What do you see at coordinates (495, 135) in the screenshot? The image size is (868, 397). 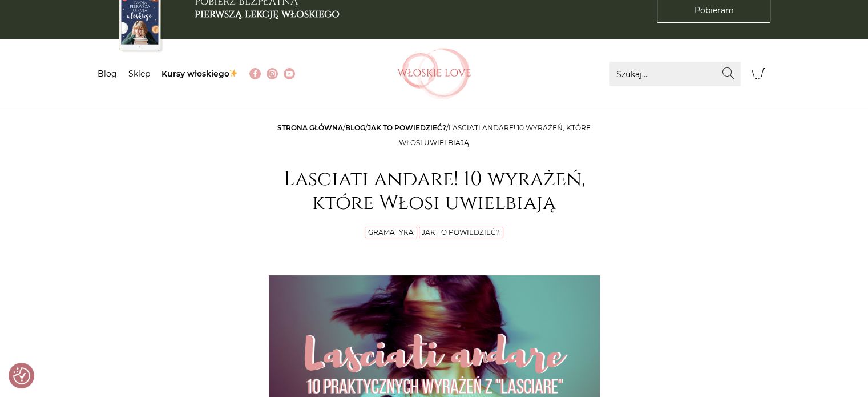 I see `span: Lasciati andare! 10 wyrażeń, które Włosi uwielbiają` at bounding box center [495, 135].